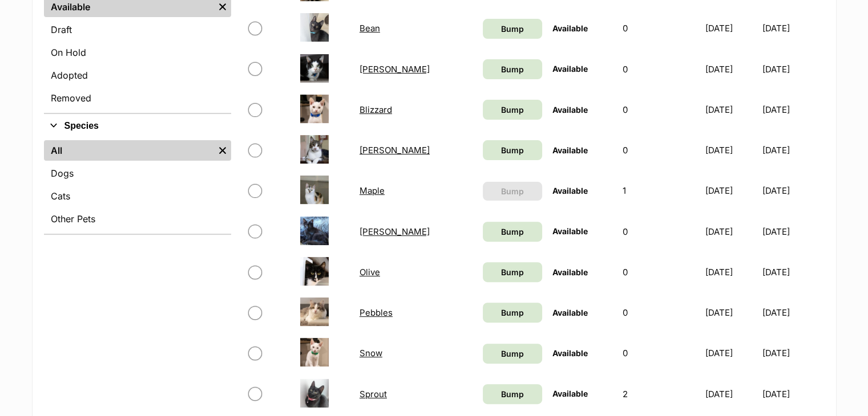 This screenshot has width=868, height=416. I want to click on a: Bean, so click(370, 28).